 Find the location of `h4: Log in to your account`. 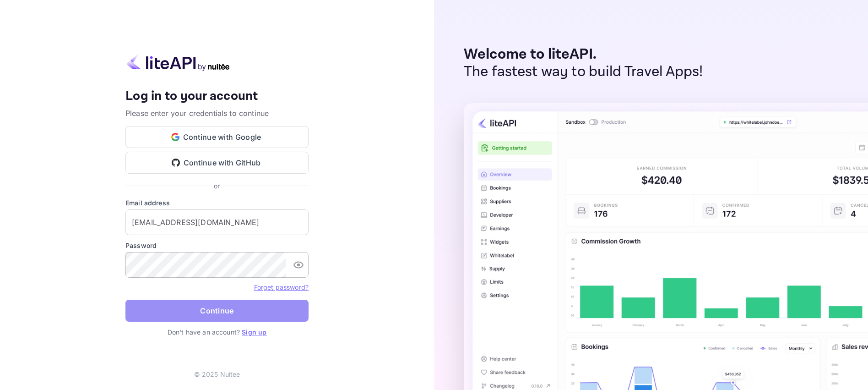

h4: Log in to your account is located at coordinates (217, 96).